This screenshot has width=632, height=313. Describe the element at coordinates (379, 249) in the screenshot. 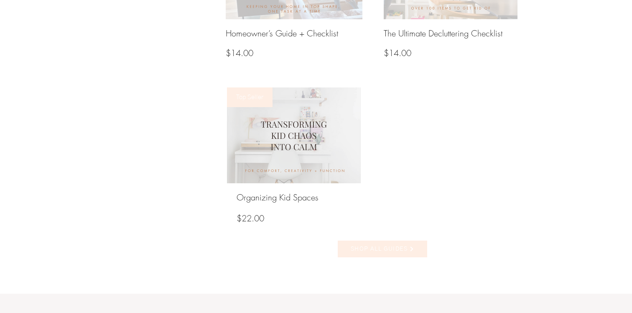

I see `span: SHOP ALL GUIDES` at that location.